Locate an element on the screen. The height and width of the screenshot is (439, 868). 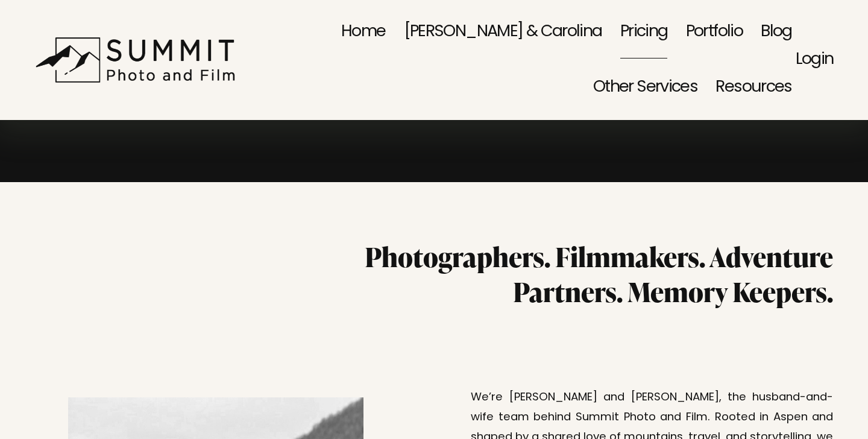
span: Resources is located at coordinates (753, 87).